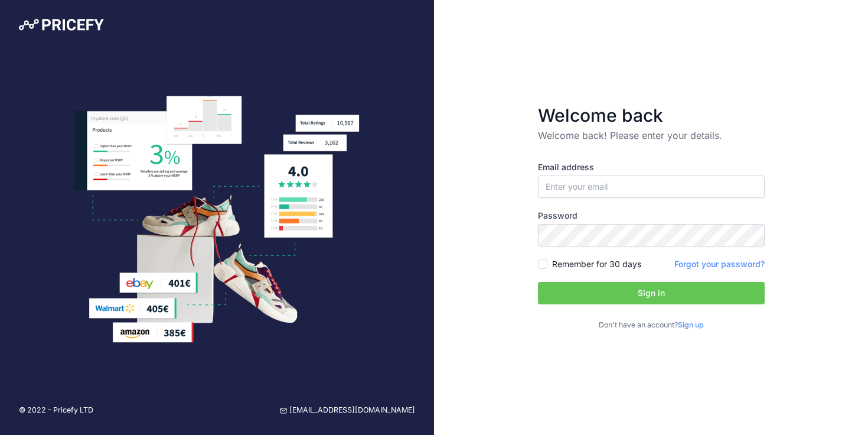  Describe the element at coordinates (651, 293) in the screenshot. I see `button: Sign in` at that location.